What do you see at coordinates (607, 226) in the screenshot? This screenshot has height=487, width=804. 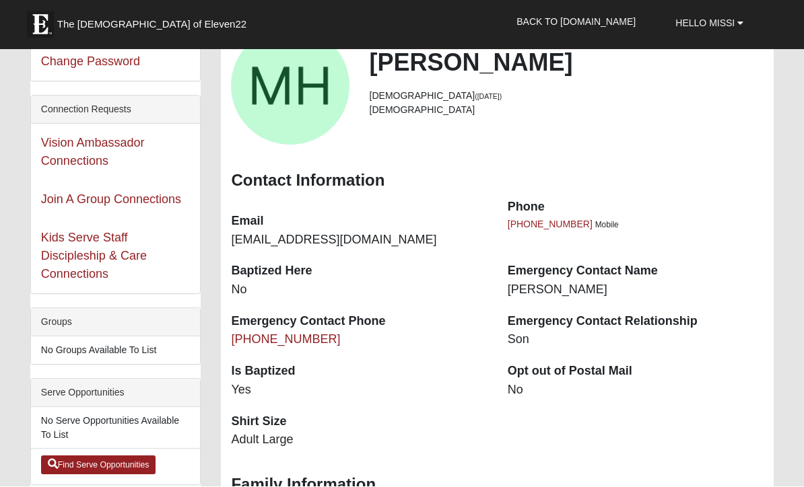 I see `span: Mobile` at bounding box center [607, 226].